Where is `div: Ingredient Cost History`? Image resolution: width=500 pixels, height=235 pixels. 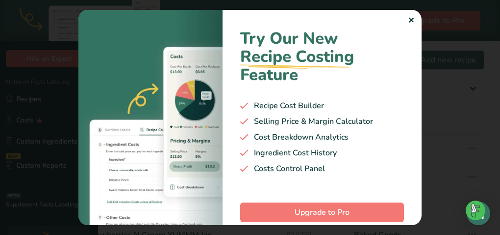
div: Ingredient Cost History is located at coordinates (322, 153).